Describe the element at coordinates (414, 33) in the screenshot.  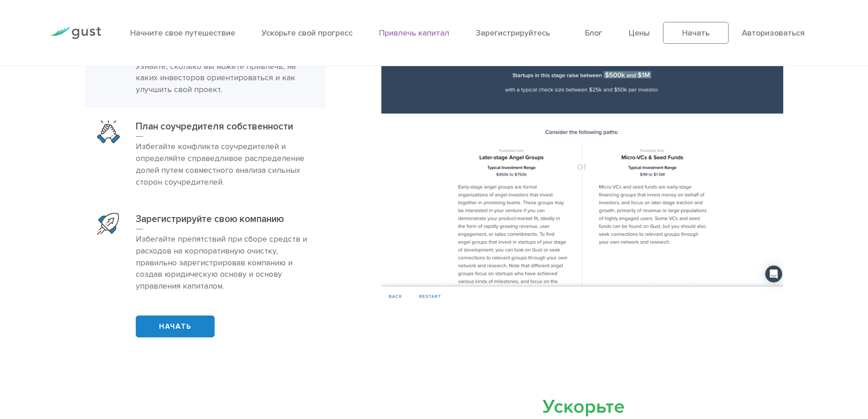
I see `font: Привлечь капитал` at that location.